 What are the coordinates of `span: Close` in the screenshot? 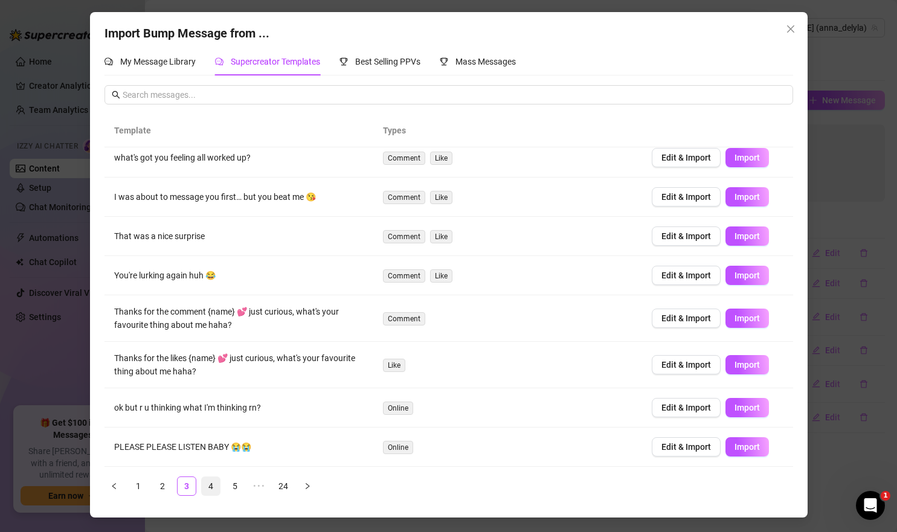 It's located at (791, 29).